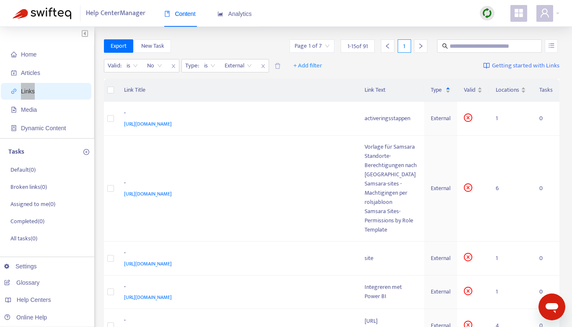 The width and height of the screenshot is (572, 327). I want to click on span: Analytics, so click(234, 14).